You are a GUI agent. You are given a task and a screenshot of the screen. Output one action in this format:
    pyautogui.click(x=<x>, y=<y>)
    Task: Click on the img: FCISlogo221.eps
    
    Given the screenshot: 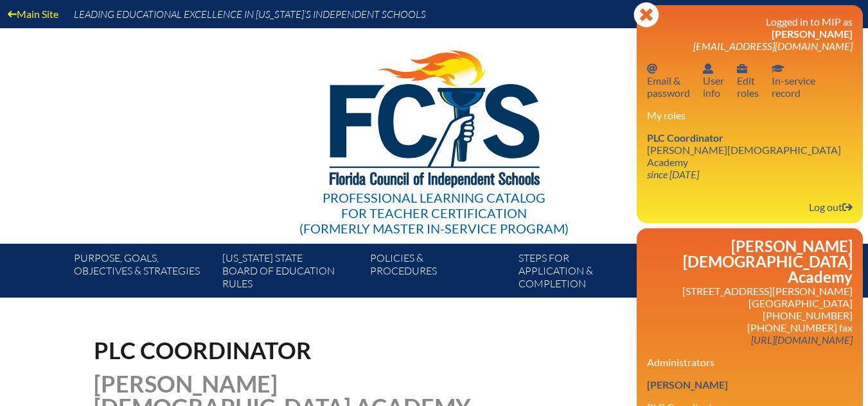 What is the action you would take?
    pyautogui.click(x=434, y=115)
    